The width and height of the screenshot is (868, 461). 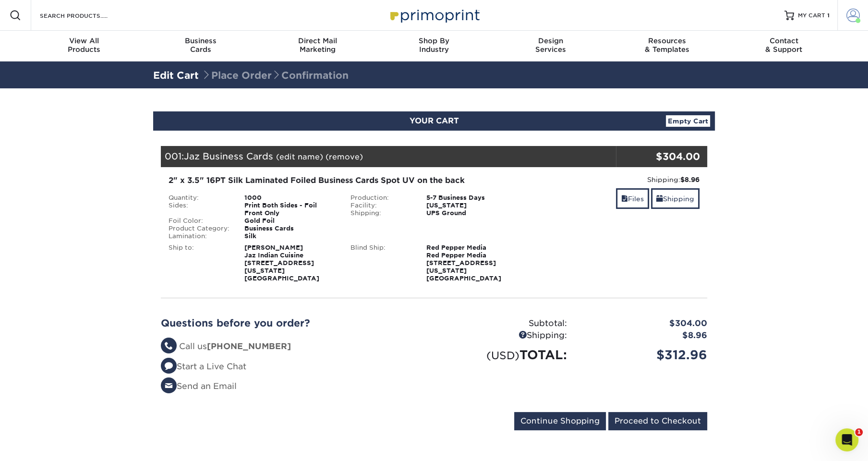 I want to click on a: Shop ByIndustry, so click(x=434, y=46).